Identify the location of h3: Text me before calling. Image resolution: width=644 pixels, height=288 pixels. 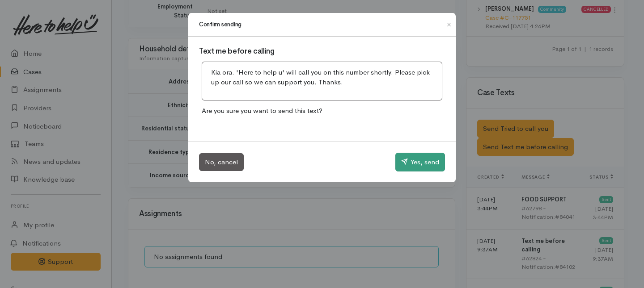
(322, 51).